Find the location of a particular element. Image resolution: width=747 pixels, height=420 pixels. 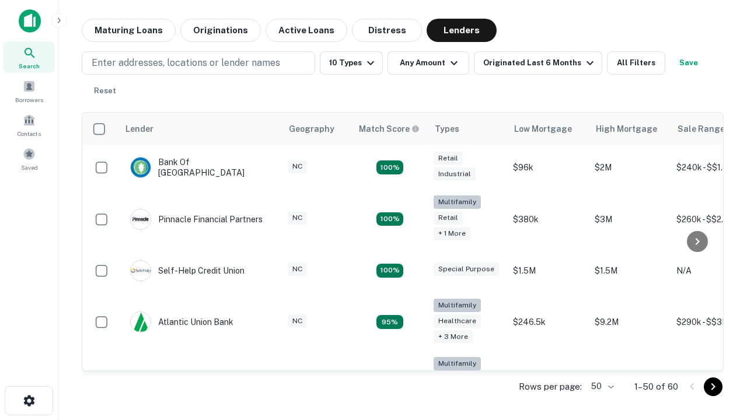

span: Contacts is located at coordinates (29, 134).